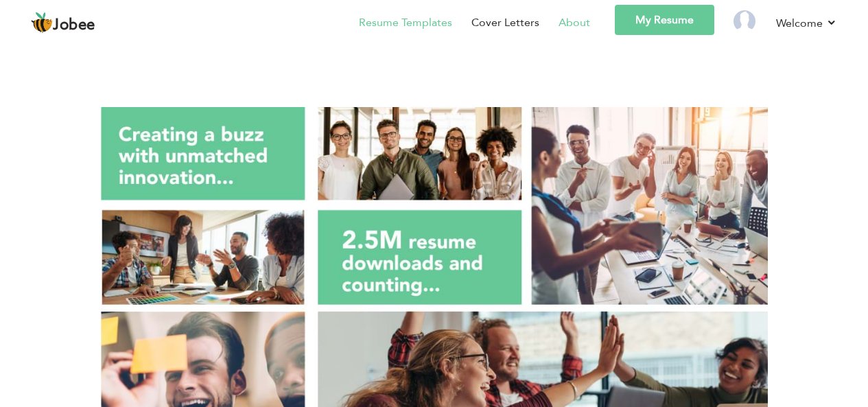 This screenshot has width=868, height=407. What do you see at coordinates (74, 25) in the screenshot?
I see `span: Jobee` at bounding box center [74, 25].